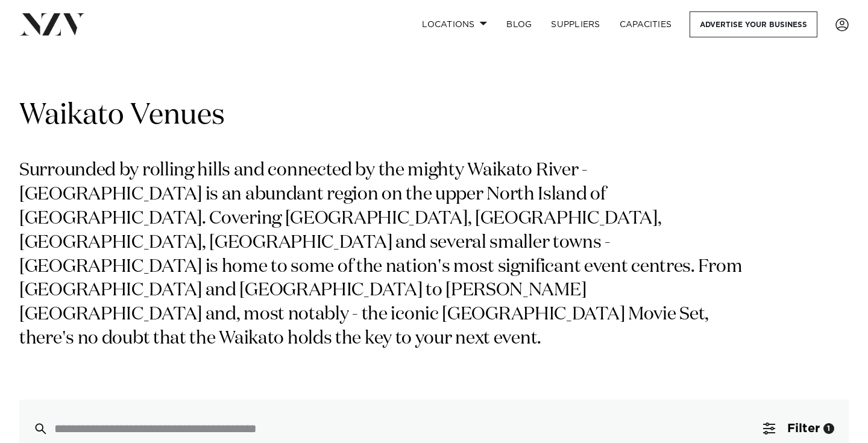  What do you see at coordinates (519, 24) in the screenshot?
I see `a: BLOG` at bounding box center [519, 24].